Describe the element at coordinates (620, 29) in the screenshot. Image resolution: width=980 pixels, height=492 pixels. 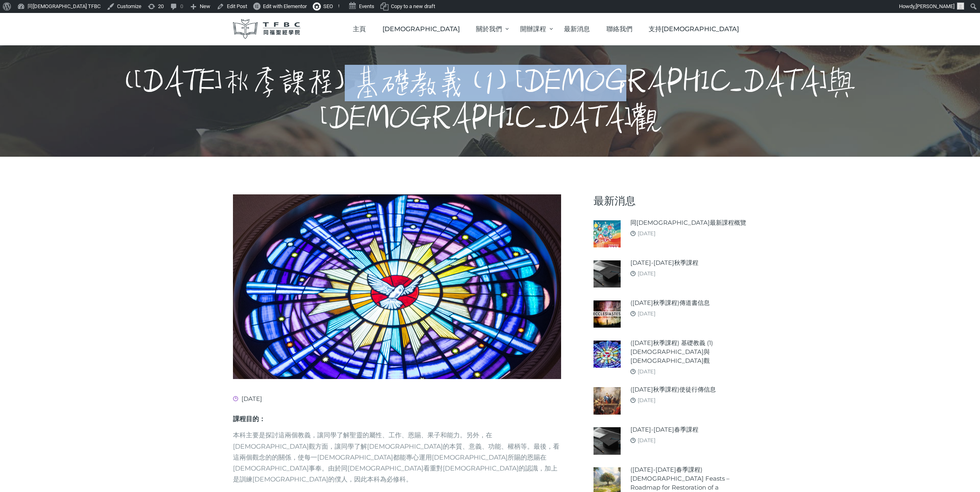
I see `span: 聯絡我們` at that location.